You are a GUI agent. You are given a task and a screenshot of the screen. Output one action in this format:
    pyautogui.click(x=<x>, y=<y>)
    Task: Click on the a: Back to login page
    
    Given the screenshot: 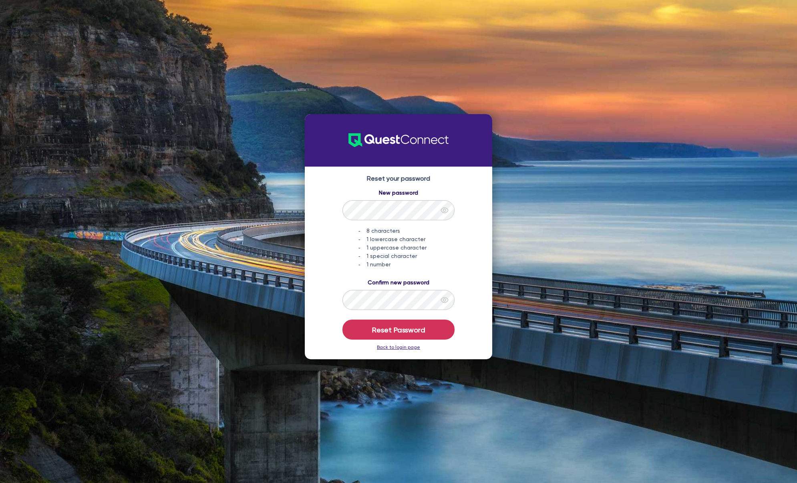 What is the action you would take?
    pyautogui.click(x=399, y=347)
    